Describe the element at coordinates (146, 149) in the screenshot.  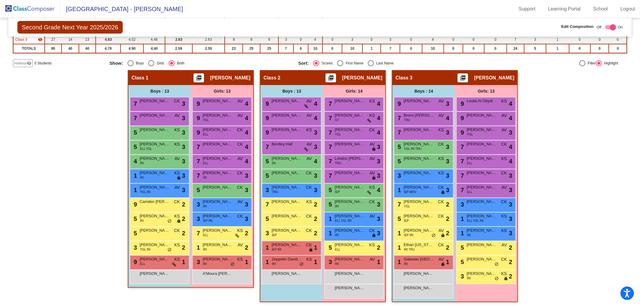
I see `span: ELL YGL` at that location.